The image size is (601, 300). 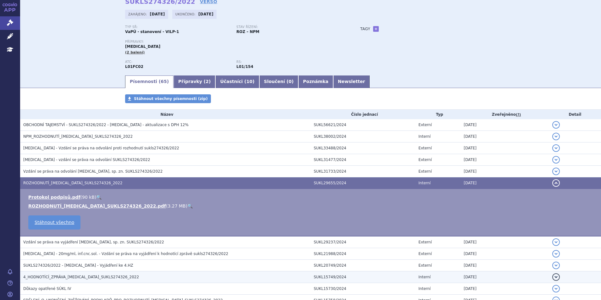 I want to click on p: ATC:, so click(x=178, y=62).